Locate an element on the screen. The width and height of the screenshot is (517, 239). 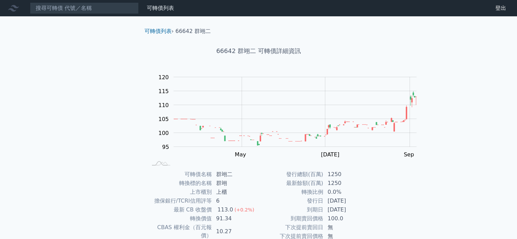
td: 無 is located at coordinates (347, 227).